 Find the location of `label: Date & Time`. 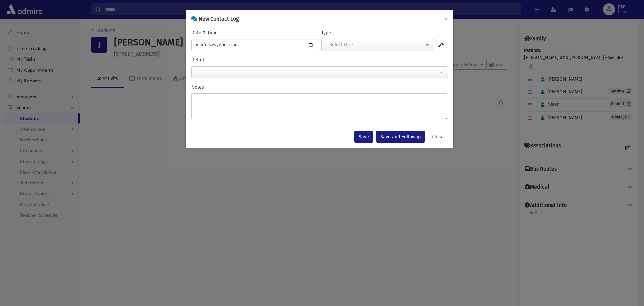

label: Date & Time is located at coordinates (204, 33).